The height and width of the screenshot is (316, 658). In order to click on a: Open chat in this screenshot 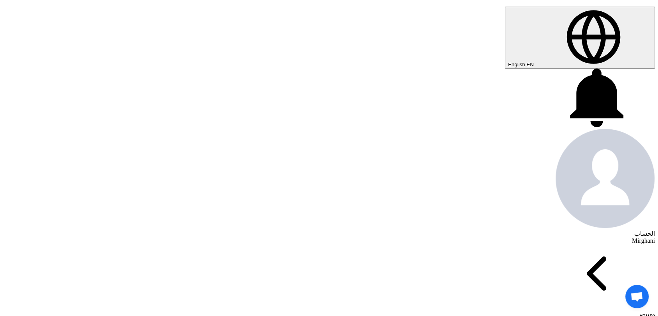, I will do `click(637, 296)`.